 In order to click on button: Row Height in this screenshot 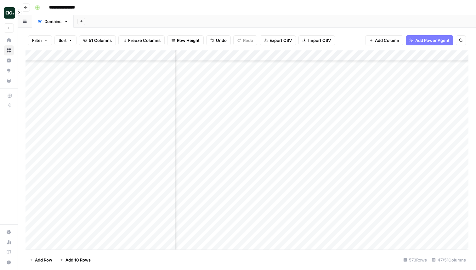, I will do `click(185, 40)`.